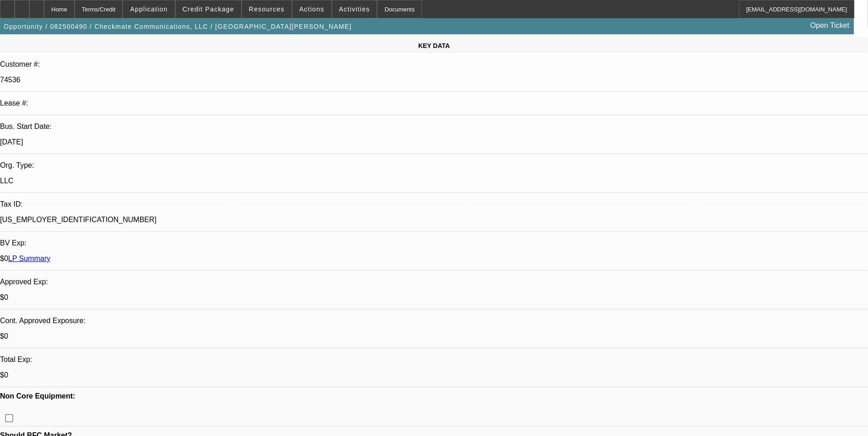 This screenshot has height=436, width=868. I want to click on span: Activities, so click(355, 9).